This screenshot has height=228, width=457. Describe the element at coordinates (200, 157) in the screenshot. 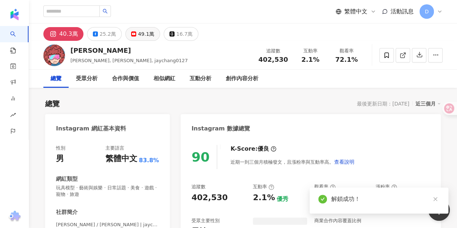

I see `div: 90` at that location.